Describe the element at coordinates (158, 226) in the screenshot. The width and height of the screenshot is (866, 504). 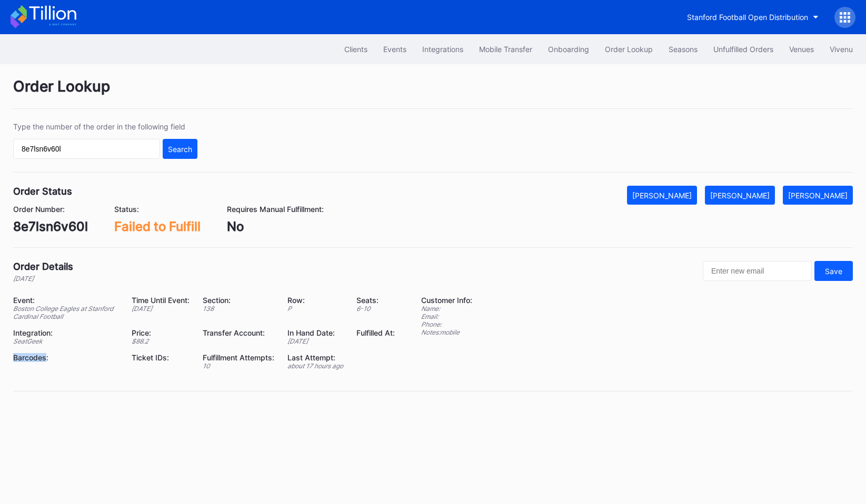
I see `div: Failed to Fulfill` at that location.